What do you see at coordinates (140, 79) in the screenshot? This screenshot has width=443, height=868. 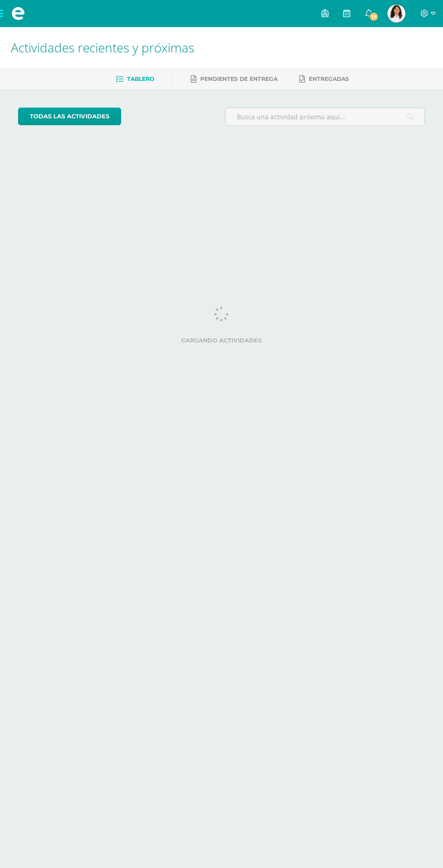 I see `span: Tablero` at bounding box center [140, 79].